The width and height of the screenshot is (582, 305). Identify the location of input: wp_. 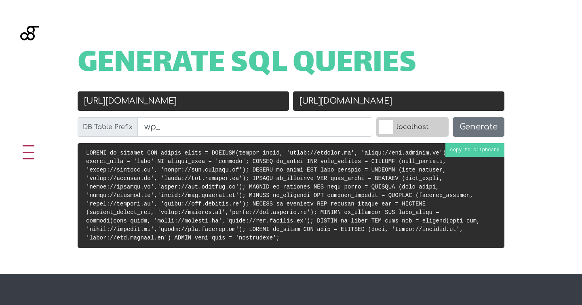
(255, 127).